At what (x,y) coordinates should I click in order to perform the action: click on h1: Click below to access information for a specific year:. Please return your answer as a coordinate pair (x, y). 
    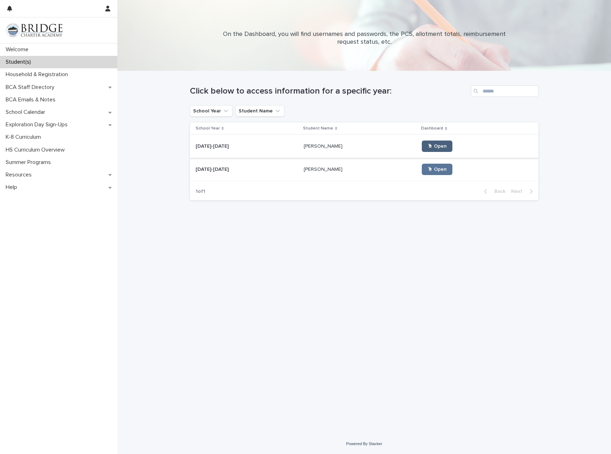
    Looking at the image, I should click on (329, 91).